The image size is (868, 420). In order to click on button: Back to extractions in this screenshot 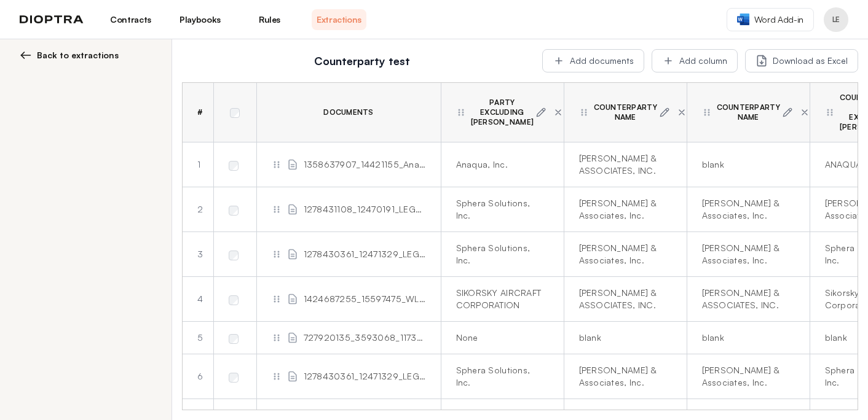, I will do `click(88, 55)`.